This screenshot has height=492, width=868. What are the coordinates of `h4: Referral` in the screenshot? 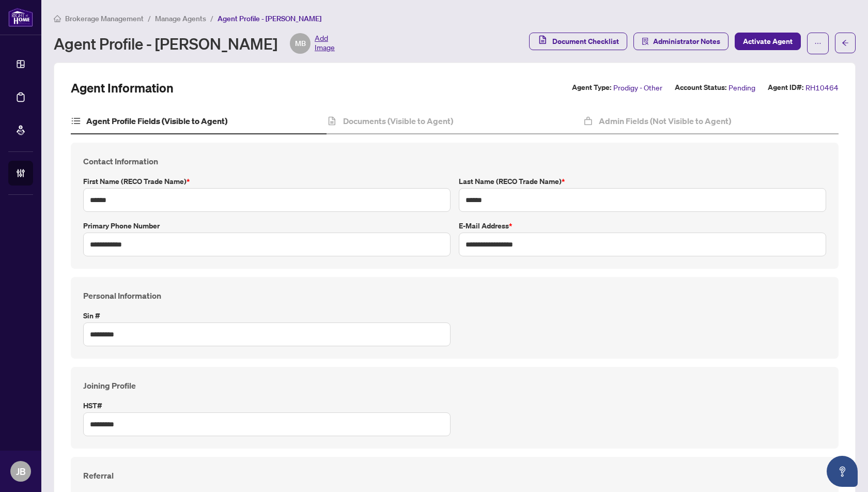 It's located at (455, 476).